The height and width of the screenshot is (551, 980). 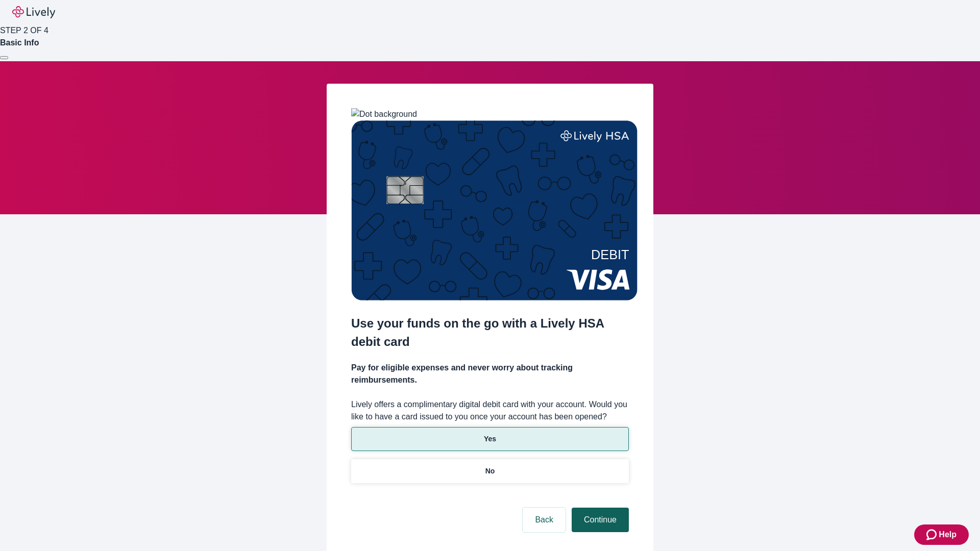 I want to click on p: No, so click(x=490, y=471).